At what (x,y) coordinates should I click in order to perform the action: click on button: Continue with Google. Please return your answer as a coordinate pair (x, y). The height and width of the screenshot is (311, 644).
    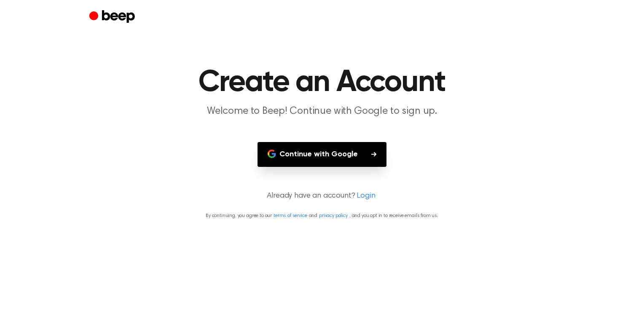
    Looking at the image, I should click on (322, 154).